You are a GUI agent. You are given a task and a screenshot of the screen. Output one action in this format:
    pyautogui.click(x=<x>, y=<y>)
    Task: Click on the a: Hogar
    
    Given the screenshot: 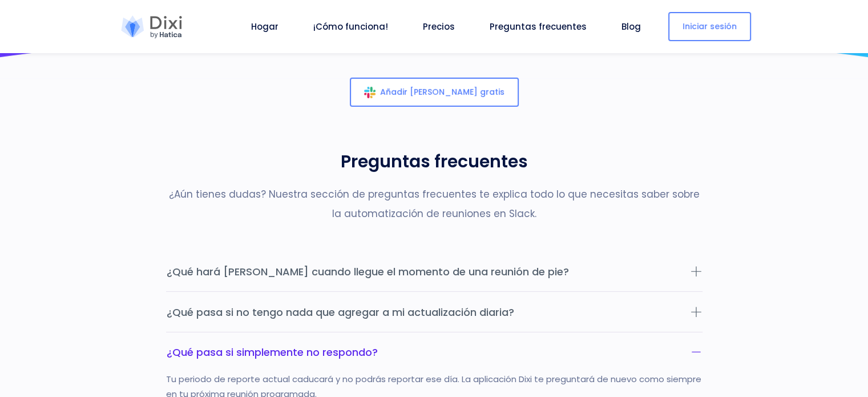 What is the action you would take?
    pyautogui.click(x=265, y=26)
    